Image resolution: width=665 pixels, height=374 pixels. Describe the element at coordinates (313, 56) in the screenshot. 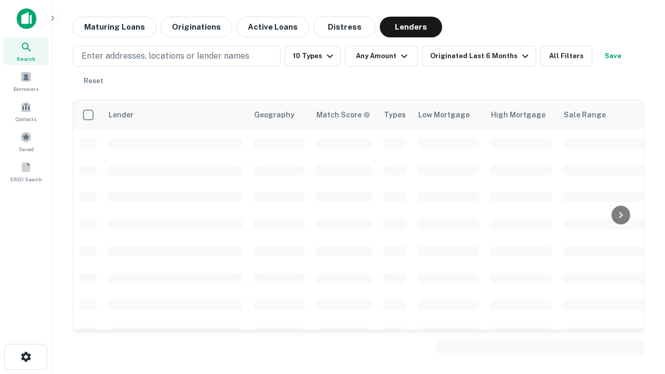

I see `button: 10 Types` at that location.